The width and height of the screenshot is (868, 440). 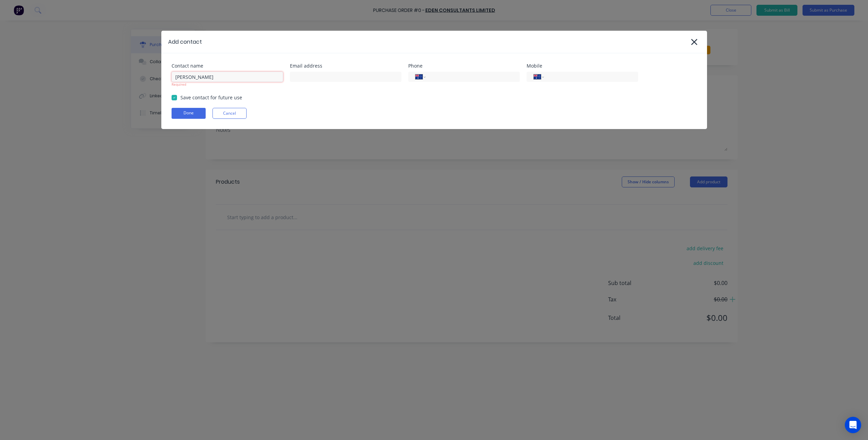 What do you see at coordinates (582, 66) in the screenshot?
I see `div: Mobile` at bounding box center [582, 66].